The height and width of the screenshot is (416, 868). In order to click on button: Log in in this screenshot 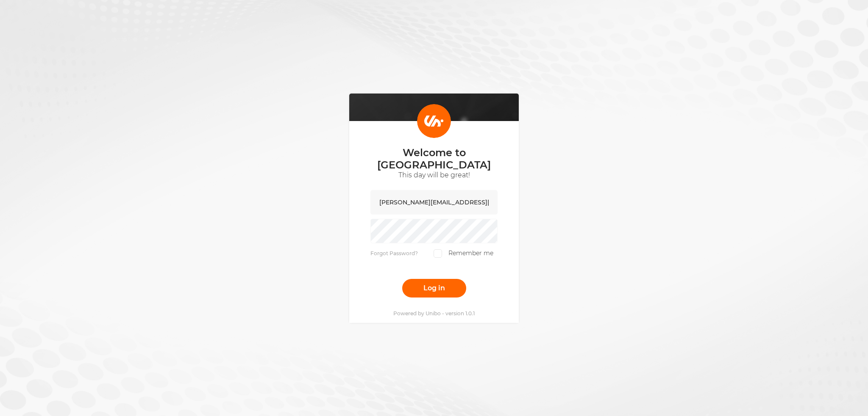, I will do `click(434, 288)`.